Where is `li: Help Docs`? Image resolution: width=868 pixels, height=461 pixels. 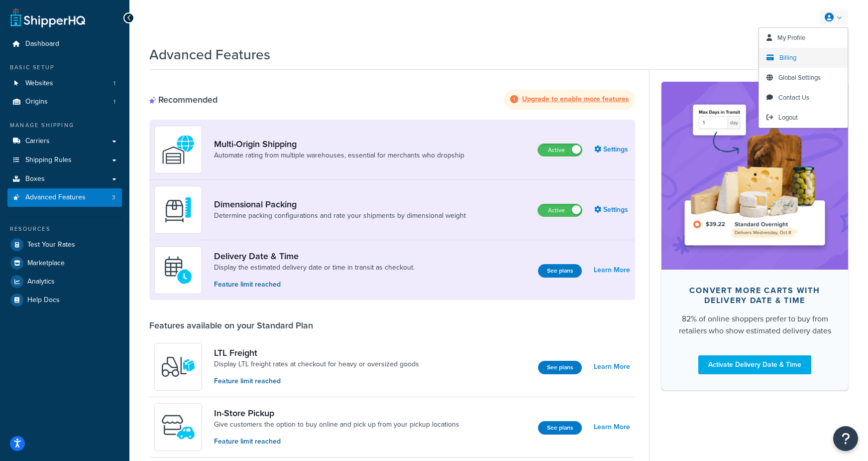 li: Help Docs is located at coordinates (65, 300).